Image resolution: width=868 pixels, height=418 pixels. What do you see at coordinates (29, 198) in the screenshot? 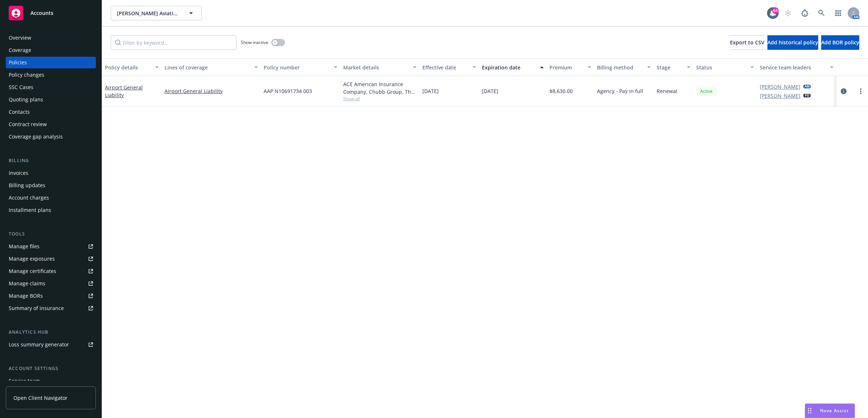
I see `div: Account charges` at bounding box center [29, 198].